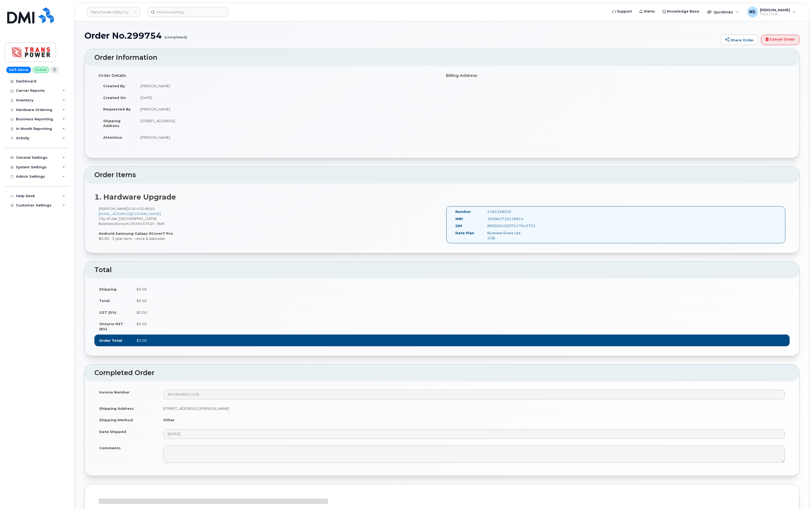  I want to click on a: Cancel Order, so click(781, 40).